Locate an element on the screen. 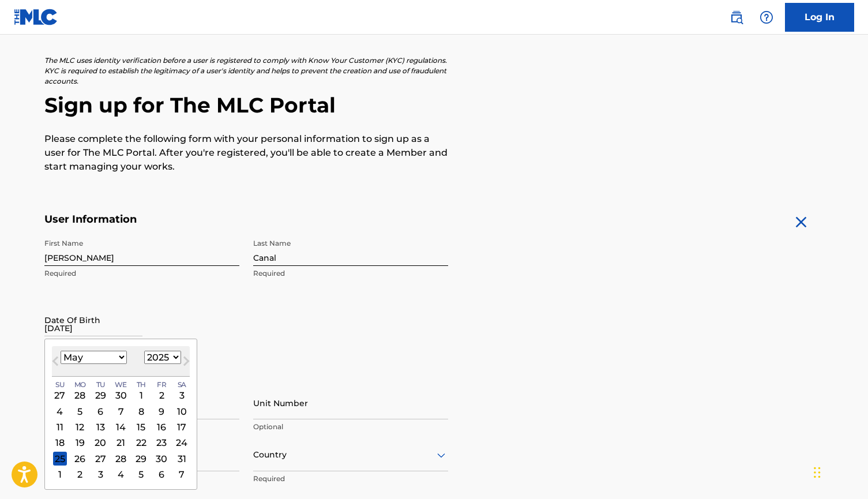 The width and height of the screenshot is (868, 499). div: Chat Widget is located at coordinates (840, 472).